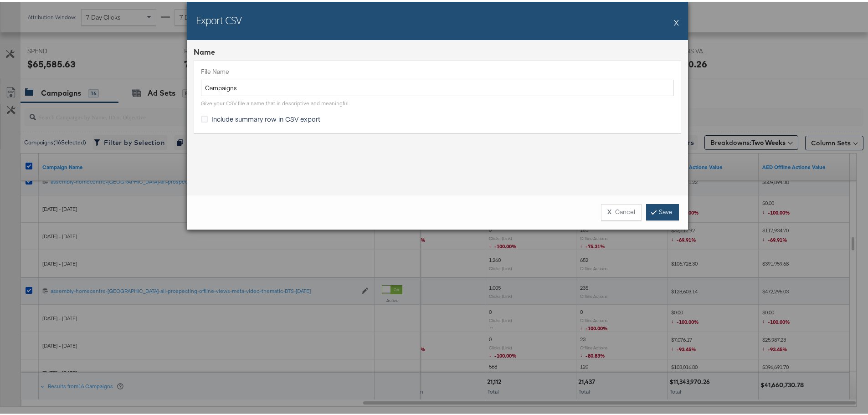 This screenshot has width=868, height=415. Describe the element at coordinates (266, 117) in the screenshot. I see `span: Include summary row in CSV export` at that location.